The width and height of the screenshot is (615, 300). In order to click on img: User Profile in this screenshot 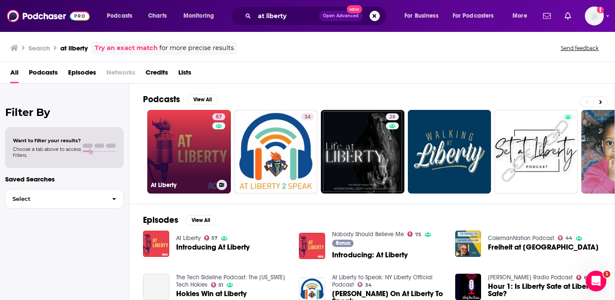, I will do `click(594, 16)`.